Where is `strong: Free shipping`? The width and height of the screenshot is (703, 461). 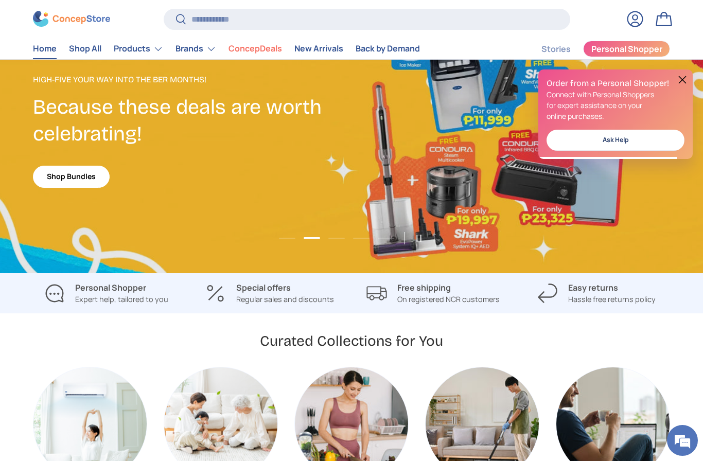 strong: Free shipping is located at coordinates (424, 288).